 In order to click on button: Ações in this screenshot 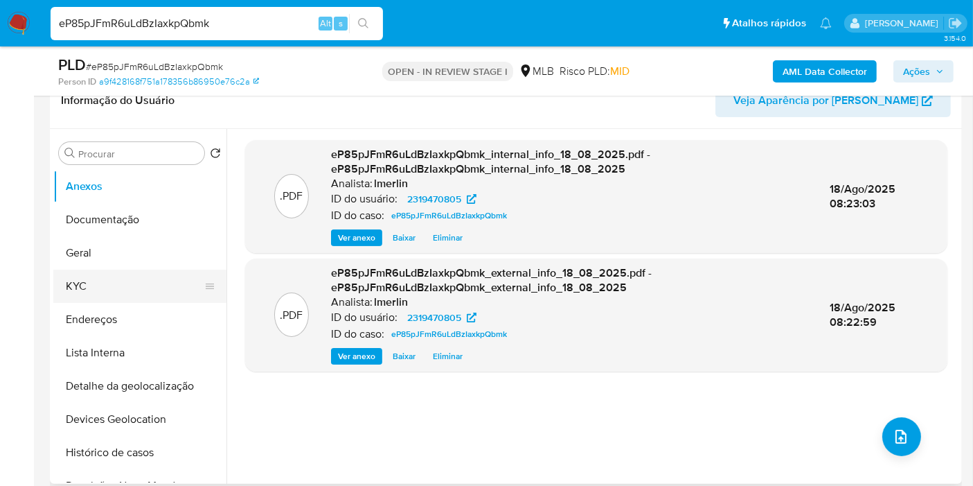, I will do `click(923, 71)`.